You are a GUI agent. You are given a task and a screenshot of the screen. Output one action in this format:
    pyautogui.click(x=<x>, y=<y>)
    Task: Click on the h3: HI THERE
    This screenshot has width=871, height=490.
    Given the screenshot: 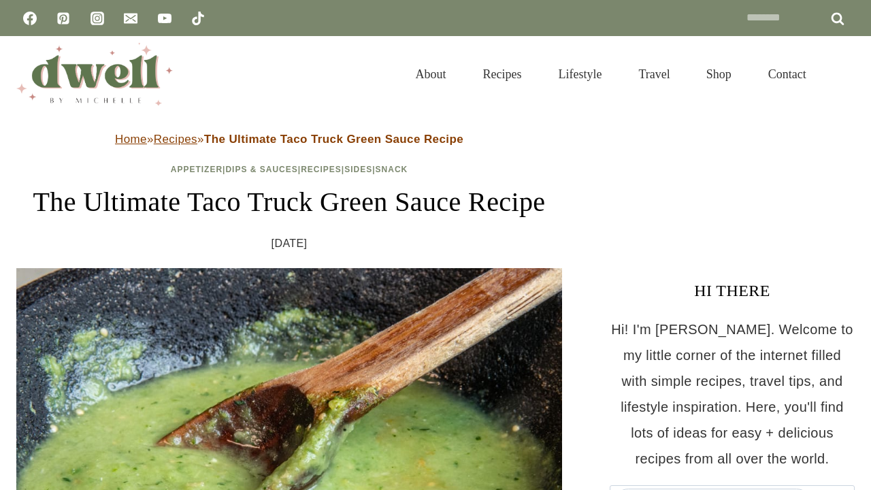 What is the action you would take?
    pyautogui.click(x=732, y=290)
    